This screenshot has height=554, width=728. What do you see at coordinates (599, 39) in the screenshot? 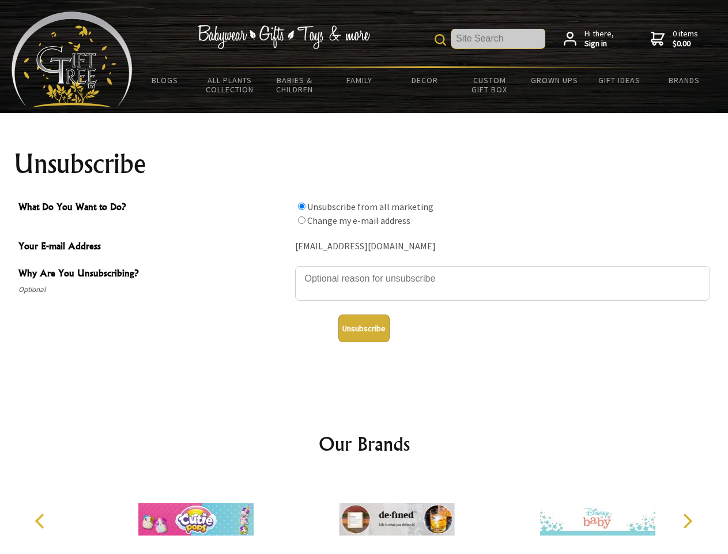
I see `span: Hi there,` at bounding box center [599, 39].